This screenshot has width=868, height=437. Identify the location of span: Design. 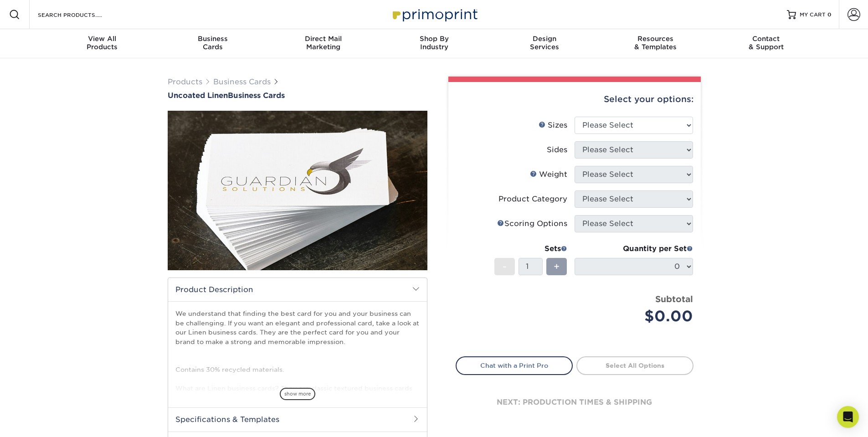
(544, 39).